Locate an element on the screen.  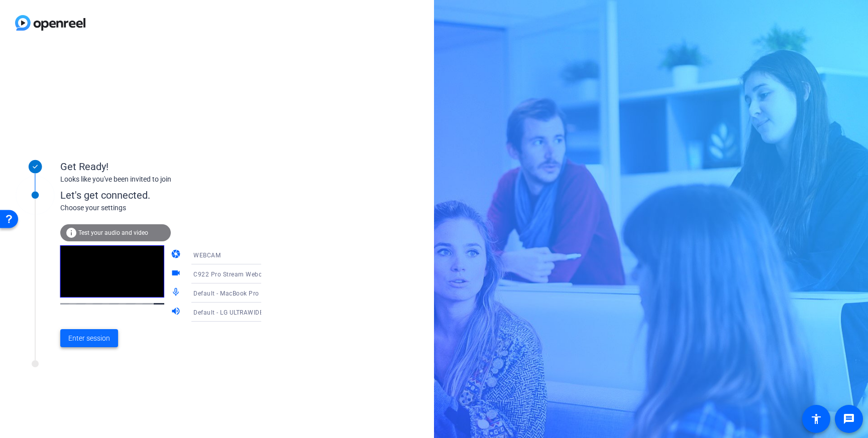
button: Enter session is located at coordinates (89, 339).